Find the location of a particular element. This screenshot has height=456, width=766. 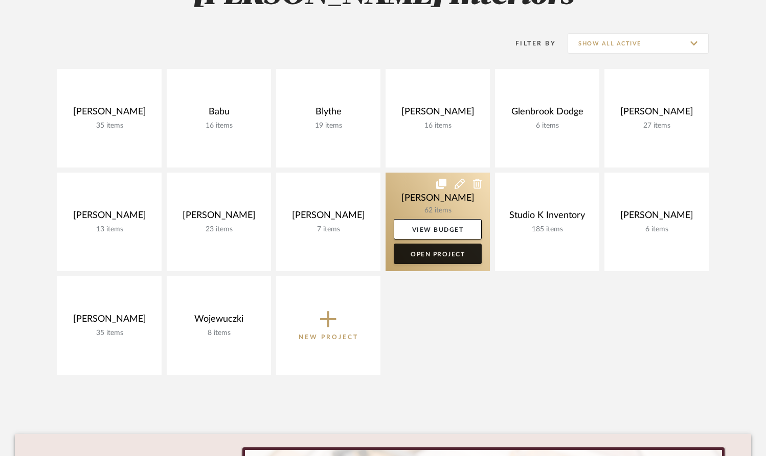

div: Wojewuczki is located at coordinates (219, 321).